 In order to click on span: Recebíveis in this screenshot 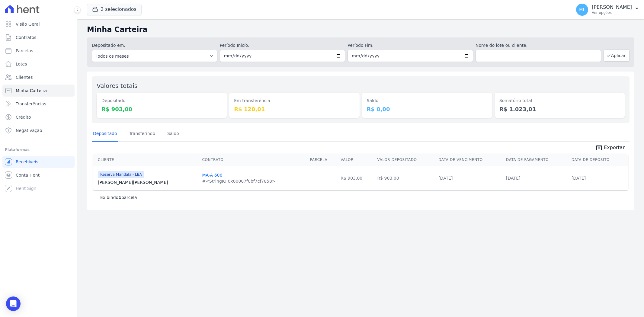, I will do `click(27, 161)`.